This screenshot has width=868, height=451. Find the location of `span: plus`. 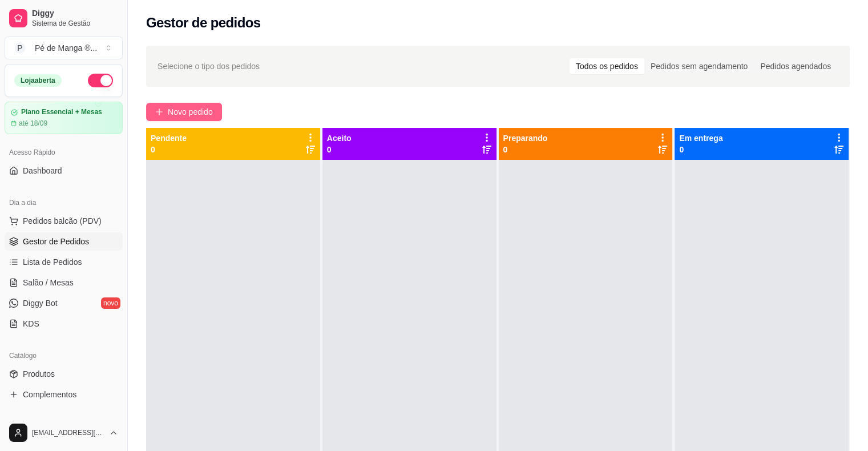

span: plus is located at coordinates (159, 112).